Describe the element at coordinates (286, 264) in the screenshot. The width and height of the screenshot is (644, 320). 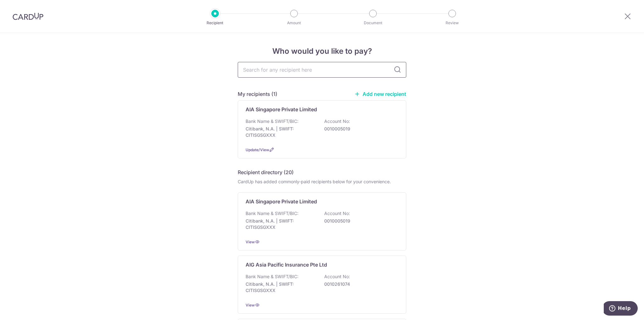
I see `p: AIG Asia Pacific Insurance Pte Ltd` at that location.